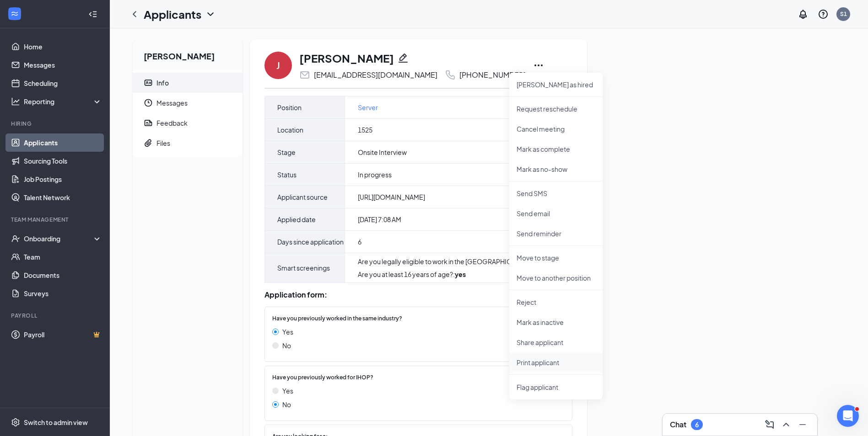 The image size is (868, 436). What do you see at coordinates (286, 152) in the screenshot?
I see `span: Stage` at bounding box center [286, 152].